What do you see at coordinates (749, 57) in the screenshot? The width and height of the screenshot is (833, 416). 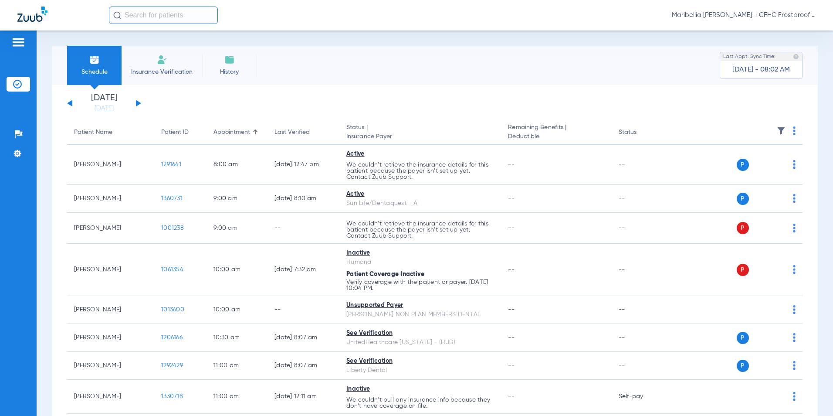 I see `span: Last Appt. Sync Time:` at bounding box center [749, 57].